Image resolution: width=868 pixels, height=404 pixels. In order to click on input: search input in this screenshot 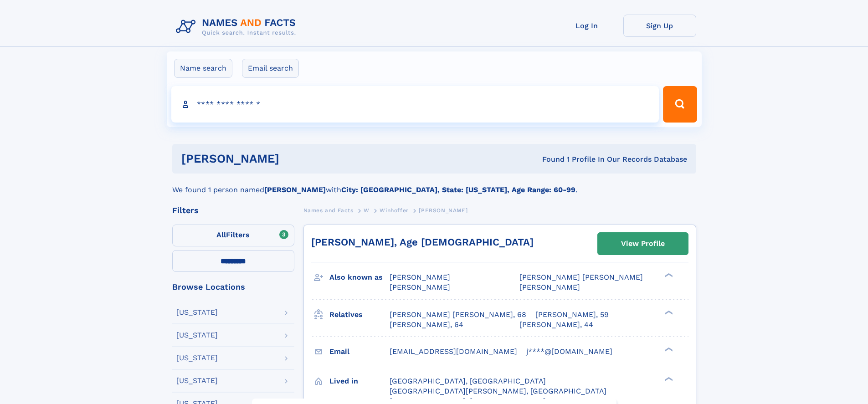, I will do `click(415, 104)`.